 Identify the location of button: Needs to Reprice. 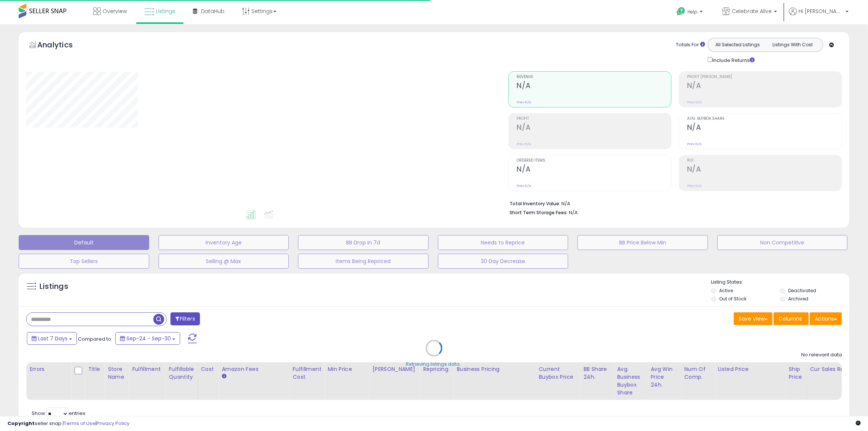
(503, 242).